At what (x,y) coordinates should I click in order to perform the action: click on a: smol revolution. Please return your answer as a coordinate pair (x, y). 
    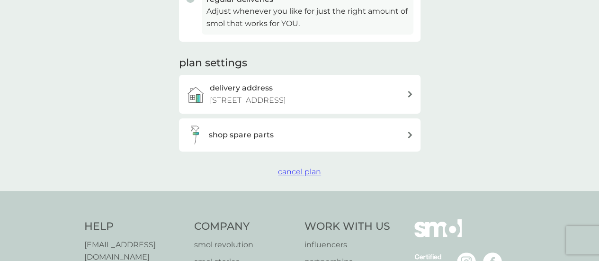
    Looking at the image, I should click on (244, 245).